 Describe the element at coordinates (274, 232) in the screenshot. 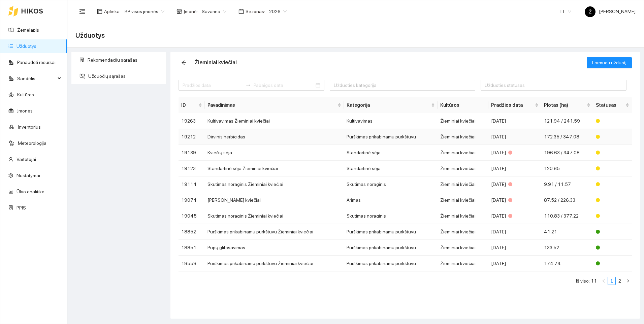

I see `td: Purškimas prikabinamu purkštuvu Žieminiai kviečiai` at that location.